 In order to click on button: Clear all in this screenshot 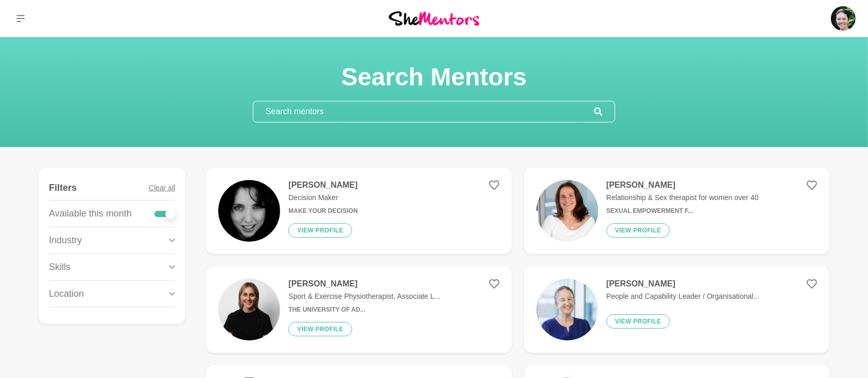, I will do `click(161, 188)`.